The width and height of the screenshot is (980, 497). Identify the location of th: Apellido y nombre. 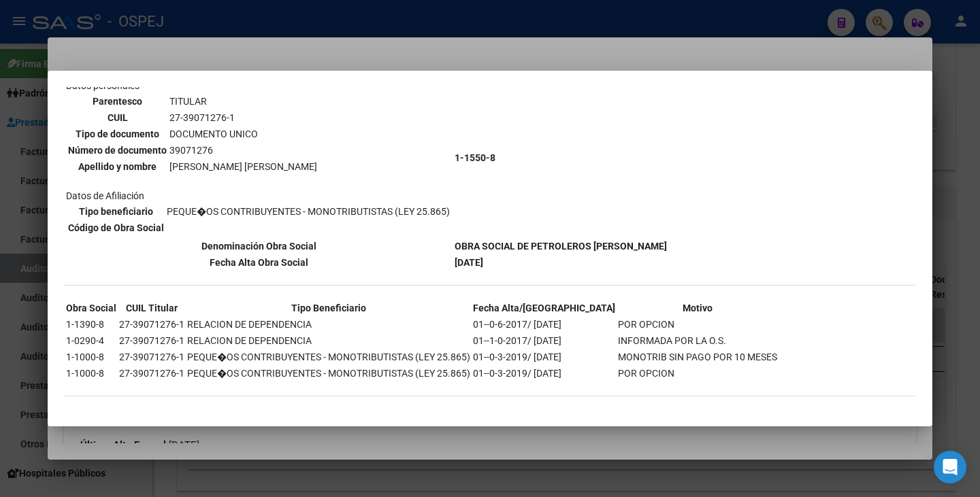
(117, 166).